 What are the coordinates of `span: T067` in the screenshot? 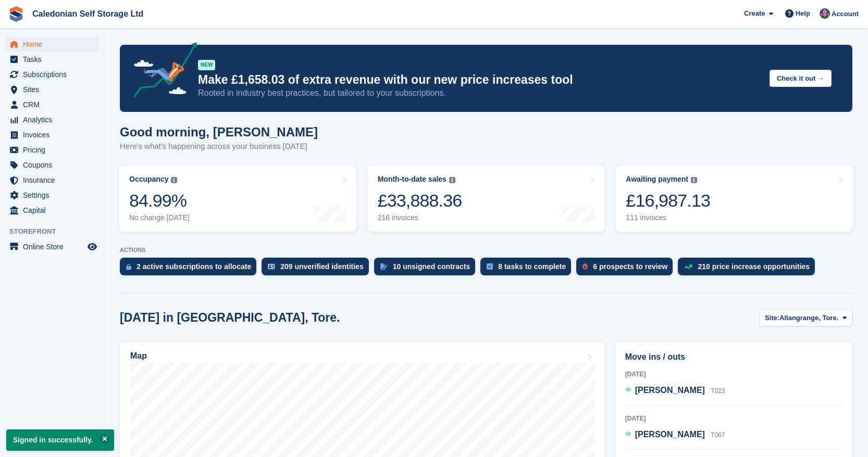 It's located at (717, 436).